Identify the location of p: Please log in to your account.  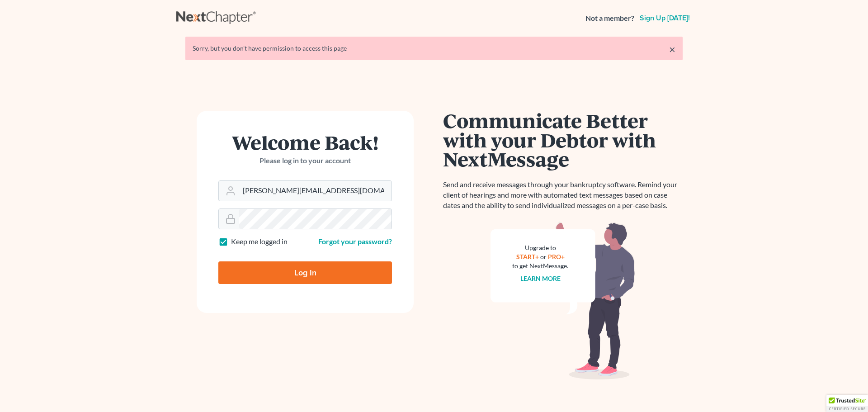
(305, 161).